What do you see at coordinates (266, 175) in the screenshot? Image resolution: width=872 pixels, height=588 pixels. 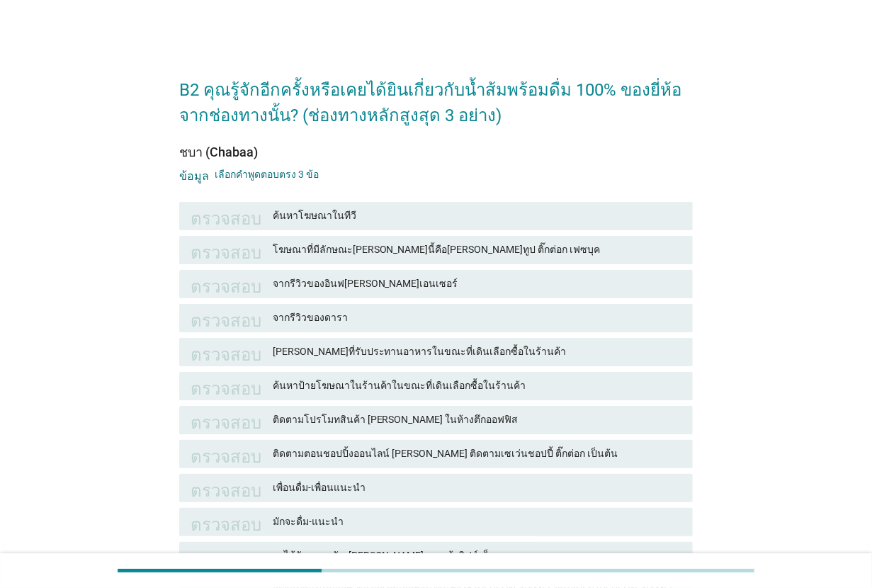 I see `font: เลือกคำพูดตอบตรง 3 ข้อ` at bounding box center [266, 175].